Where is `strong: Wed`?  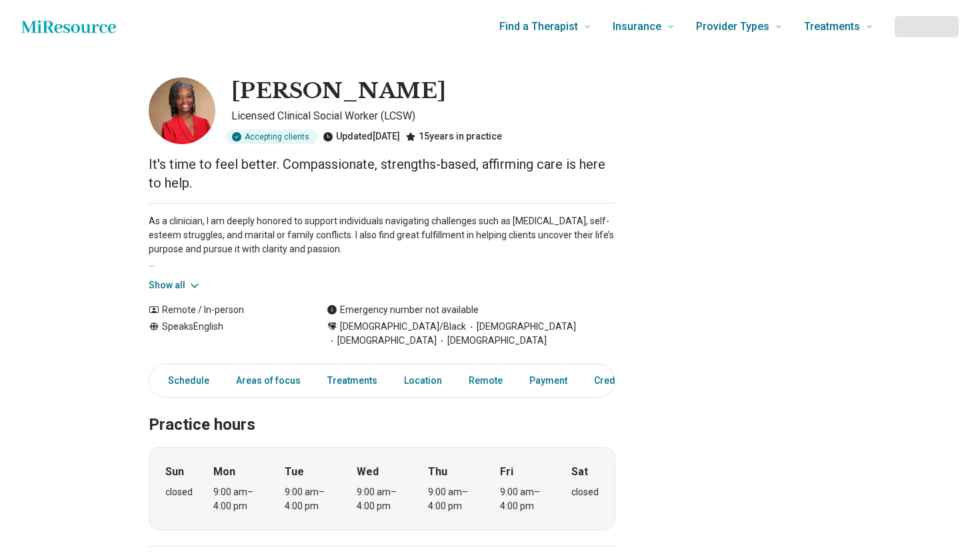
strong: Wed is located at coordinates (367, 471).